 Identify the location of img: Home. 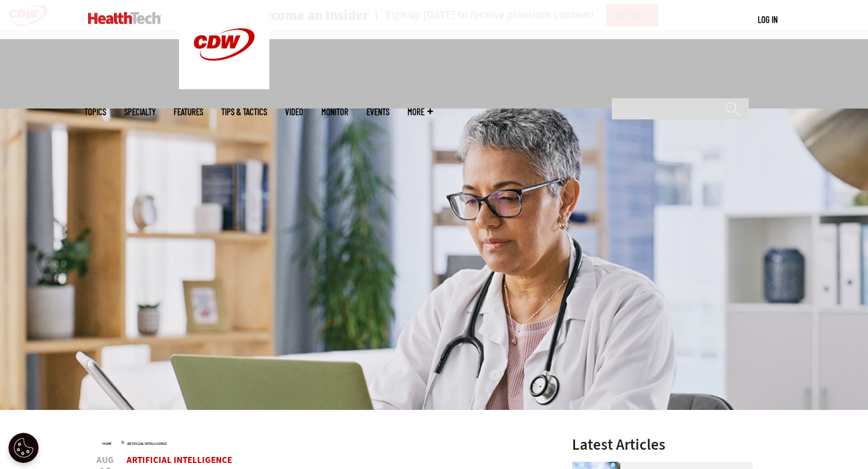
(124, 18).